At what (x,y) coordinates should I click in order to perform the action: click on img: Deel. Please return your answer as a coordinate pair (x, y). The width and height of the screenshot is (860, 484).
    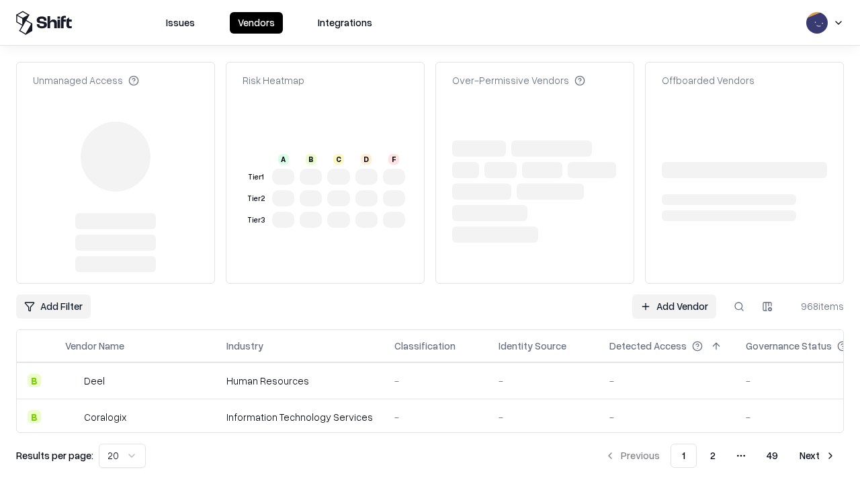
    Looking at the image, I should click on (72, 380).